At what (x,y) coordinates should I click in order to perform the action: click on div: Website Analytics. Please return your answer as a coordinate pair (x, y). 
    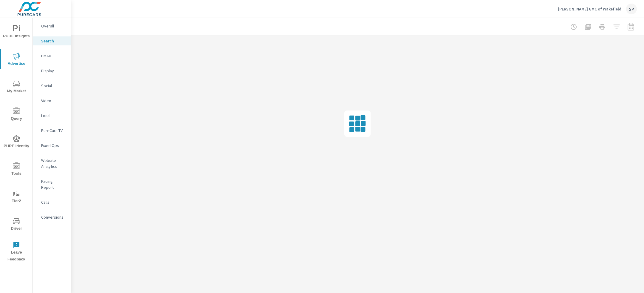
    Looking at the image, I should click on (51, 163).